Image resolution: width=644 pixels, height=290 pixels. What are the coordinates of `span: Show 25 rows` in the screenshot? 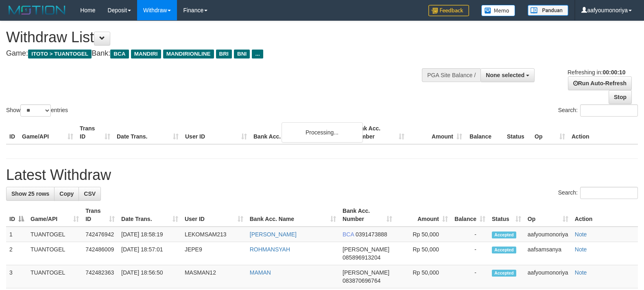 It's located at (30, 194).